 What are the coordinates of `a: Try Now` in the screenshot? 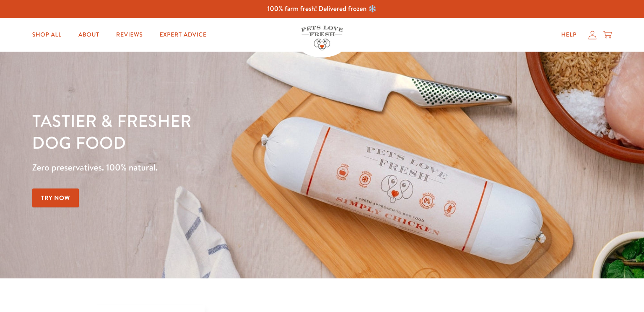 It's located at (55, 198).